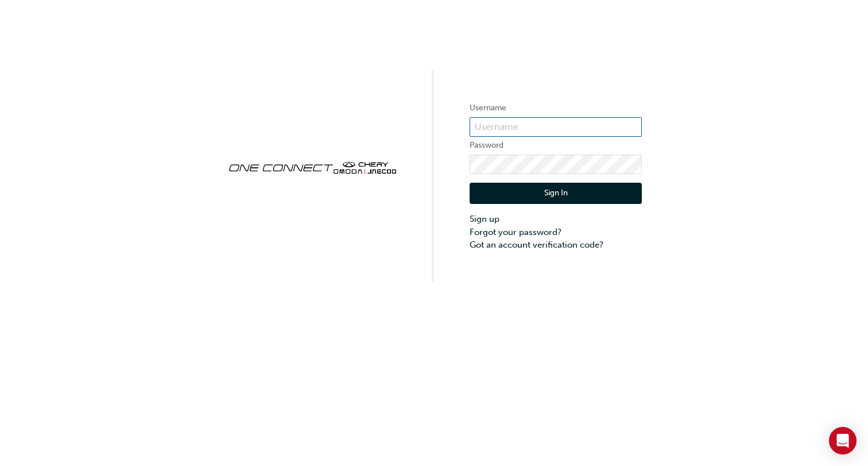 The width and height of the screenshot is (868, 466). What do you see at coordinates (842, 440) in the screenshot?
I see `div: Open Intercom Messenger` at bounding box center [842, 440].